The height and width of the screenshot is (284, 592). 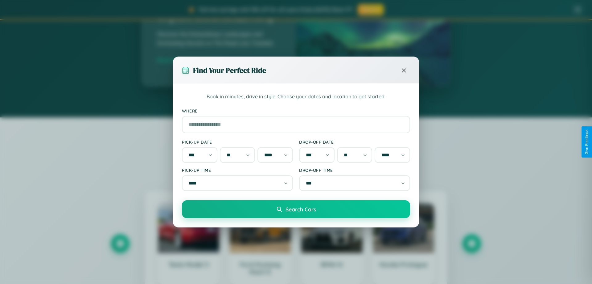 I want to click on span: Search Cars, so click(x=301, y=209).